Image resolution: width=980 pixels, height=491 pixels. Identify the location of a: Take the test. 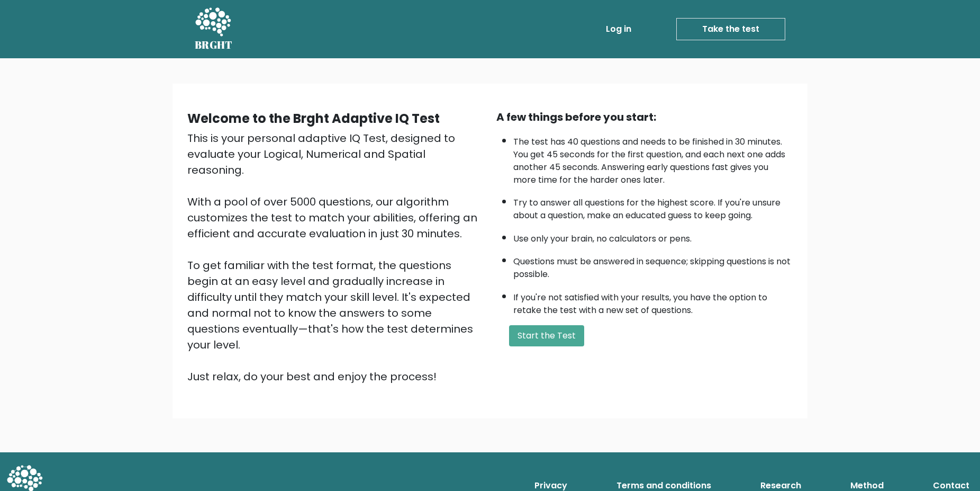
(731, 29).